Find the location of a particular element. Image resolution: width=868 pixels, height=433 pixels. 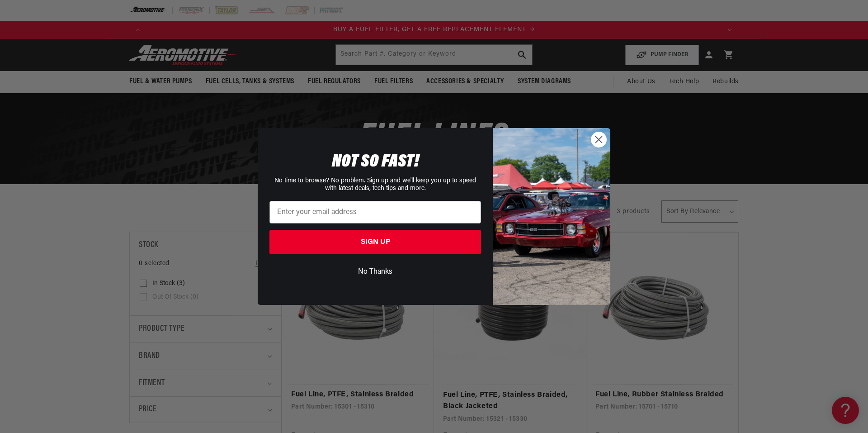

img: 85cdd541-2605-488b-b08c-a5ee7b438a35.jpeg is located at coordinates (552, 216).